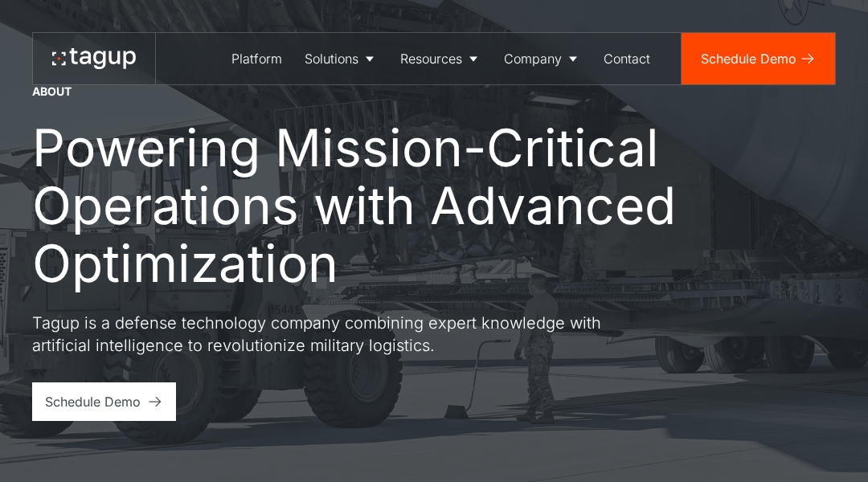 The image size is (868, 482). What do you see at coordinates (627, 58) in the screenshot?
I see `a: Contact` at bounding box center [627, 58].